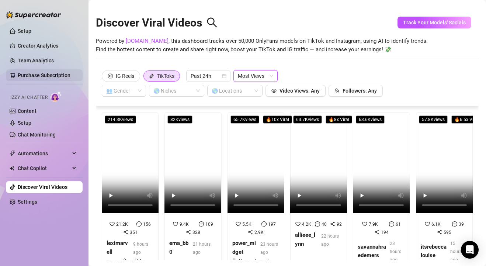 The width and height of the screenshot is (486, 266). Describe the element at coordinates (256, 76) in the screenshot. I see `span: Most Views` at that location.